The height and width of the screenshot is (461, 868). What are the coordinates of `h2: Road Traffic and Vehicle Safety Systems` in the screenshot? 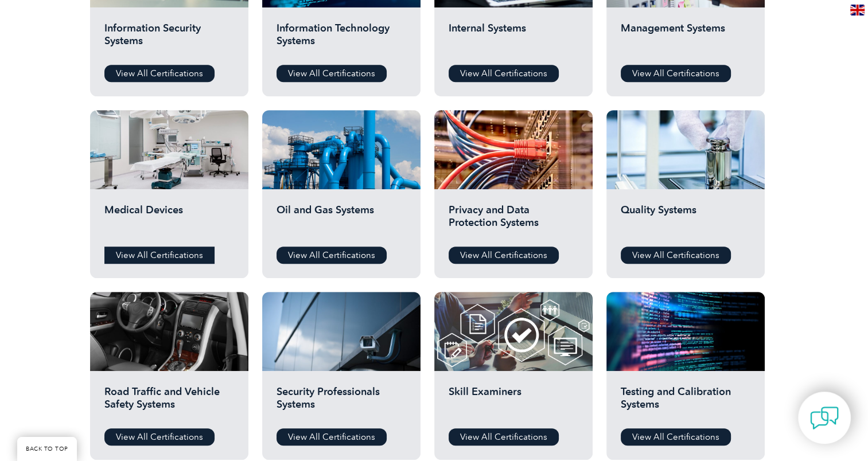 It's located at (170, 402).